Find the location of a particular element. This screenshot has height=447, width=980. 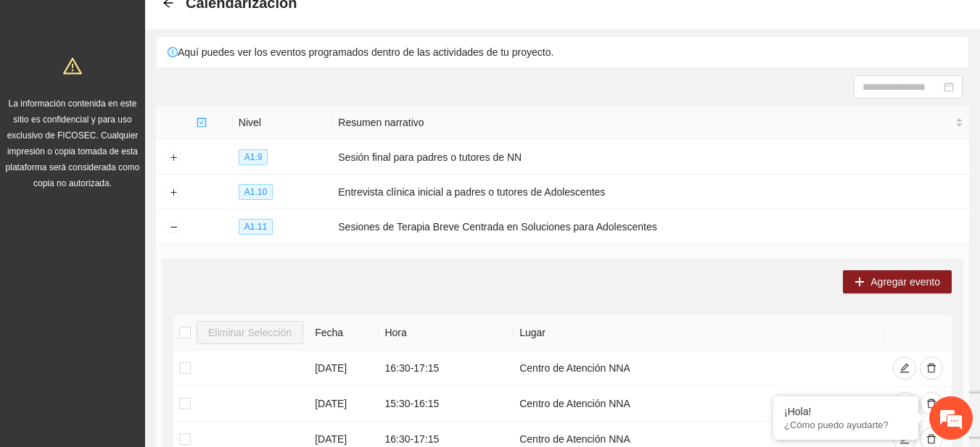

span: A1.11 is located at coordinates (255, 227).